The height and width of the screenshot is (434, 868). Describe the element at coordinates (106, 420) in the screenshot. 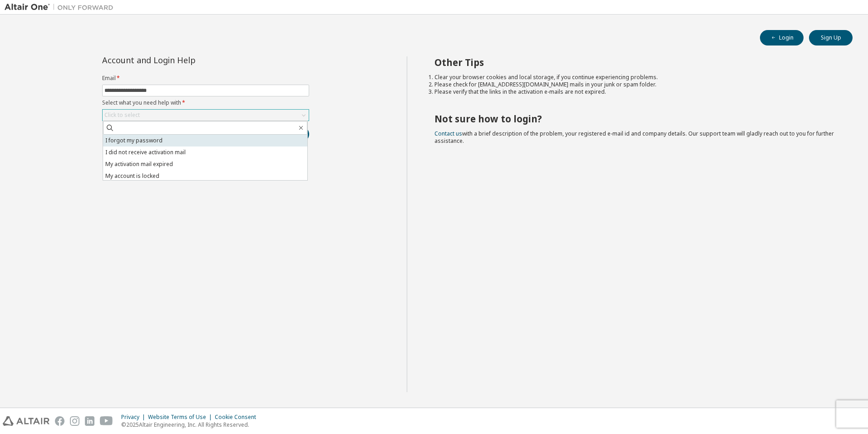

I see `img: youtube.svg` at that location.